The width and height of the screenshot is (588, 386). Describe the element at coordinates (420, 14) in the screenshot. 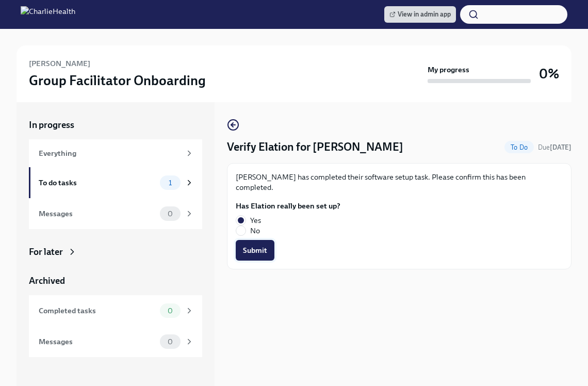

I see `a: View in admin app` at that location.